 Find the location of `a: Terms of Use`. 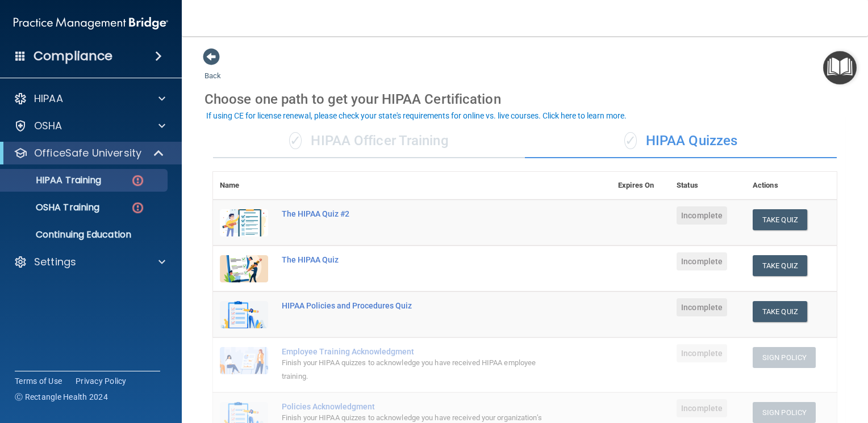

a: Terms of Use is located at coordinates (38, 382).